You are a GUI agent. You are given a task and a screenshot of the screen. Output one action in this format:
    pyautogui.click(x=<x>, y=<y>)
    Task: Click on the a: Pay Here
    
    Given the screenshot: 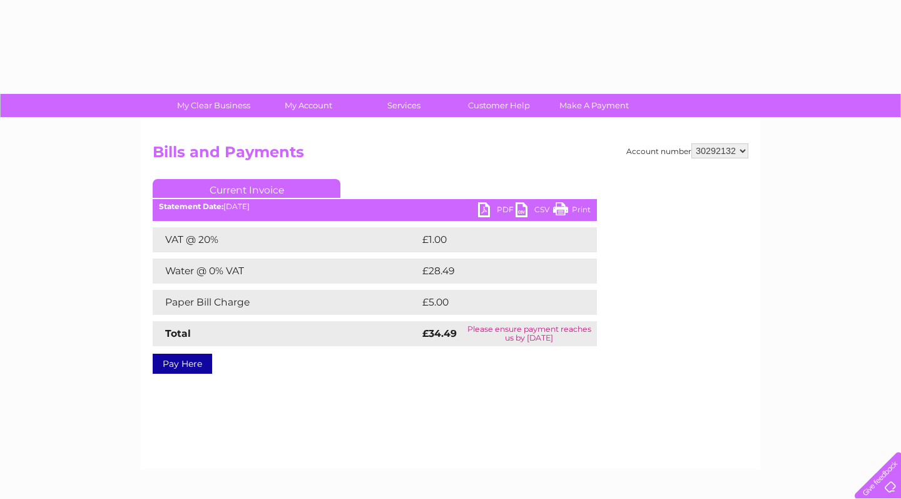 What is the action you would take?
    pyautogui.click(x=182, y=364)
    